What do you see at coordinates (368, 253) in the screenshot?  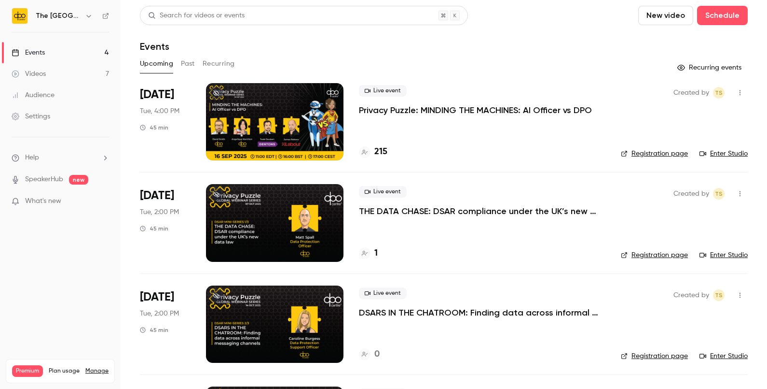 I see `a: 1` at bounding box center [368, 253].